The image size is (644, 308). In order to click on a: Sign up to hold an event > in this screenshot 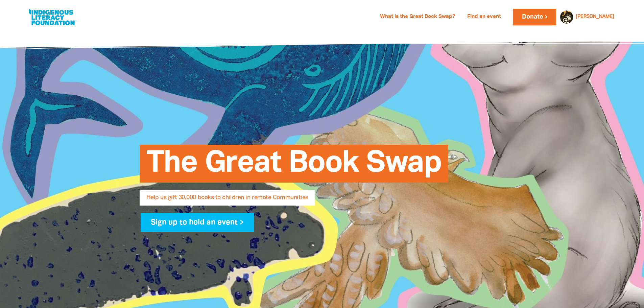, I will do `click(197, 222)`.